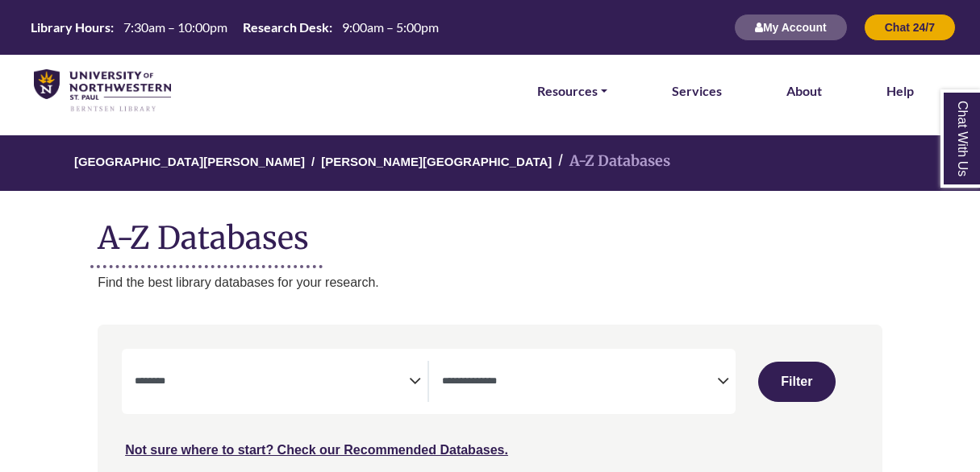 Image resolution: width=980 pixels, height=472 pixels. I want to click on a: Hours Today, so click(235, 28).